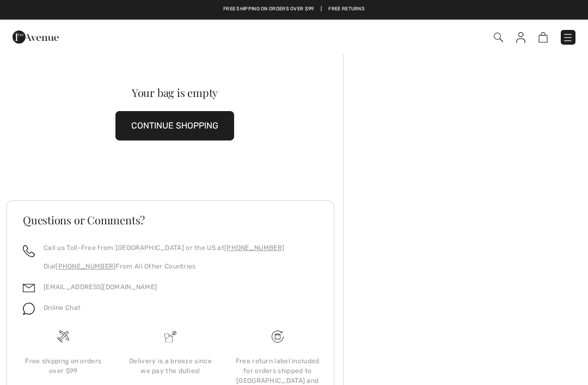 The image size is (588, 385). I want to click on a: Free shipping on orders over $99, so click(268, 9).